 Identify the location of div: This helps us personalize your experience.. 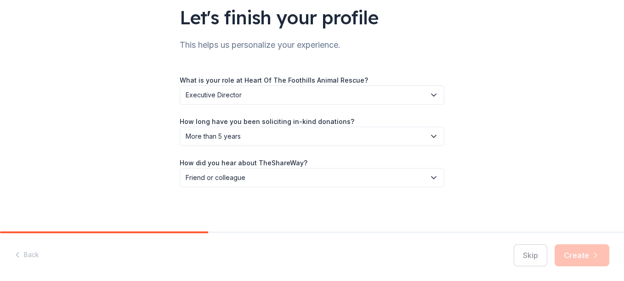
(312, 45).